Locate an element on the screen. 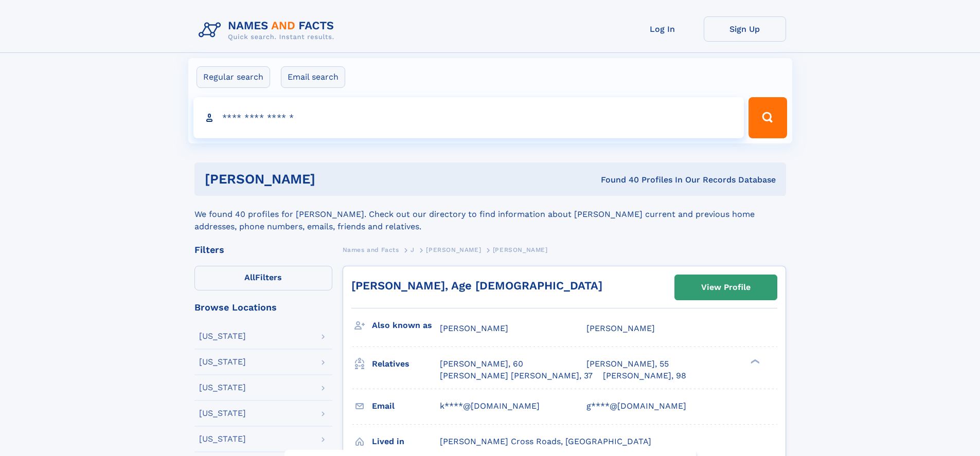  h3: Also known as is located at coordinates (406, 326).